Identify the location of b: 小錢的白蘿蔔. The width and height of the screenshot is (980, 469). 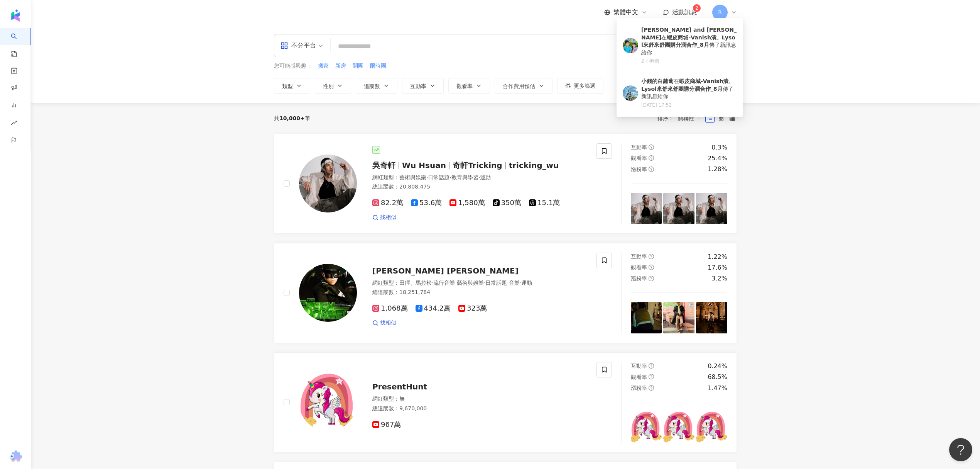
(658, 81).